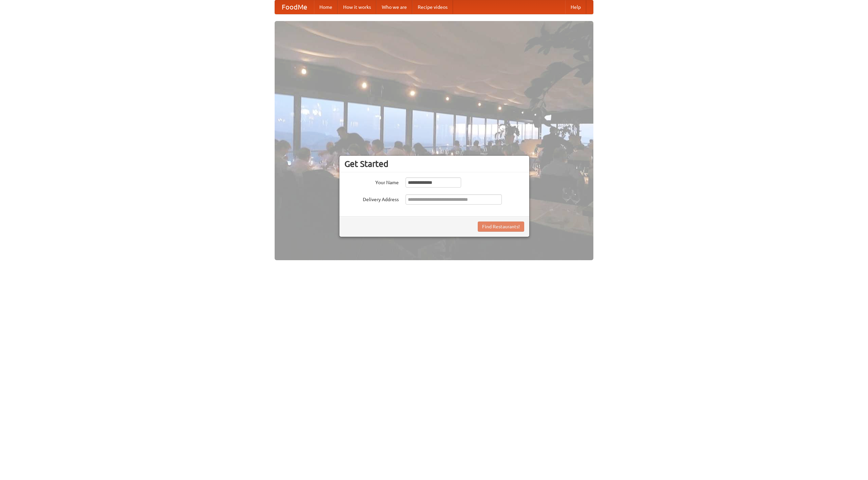 The height and width of the screenshot is (480, 868). What do you see at coordinates (294, 7) in the screenshot?
I see `a: FoodMe` at bounding box center [294, 7].